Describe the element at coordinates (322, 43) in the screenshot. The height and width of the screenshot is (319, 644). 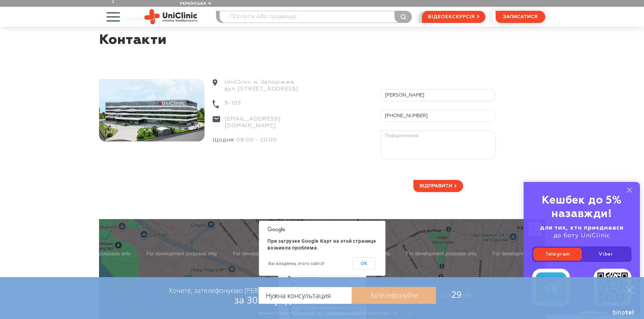
I see `h1: Контакти` at that location.